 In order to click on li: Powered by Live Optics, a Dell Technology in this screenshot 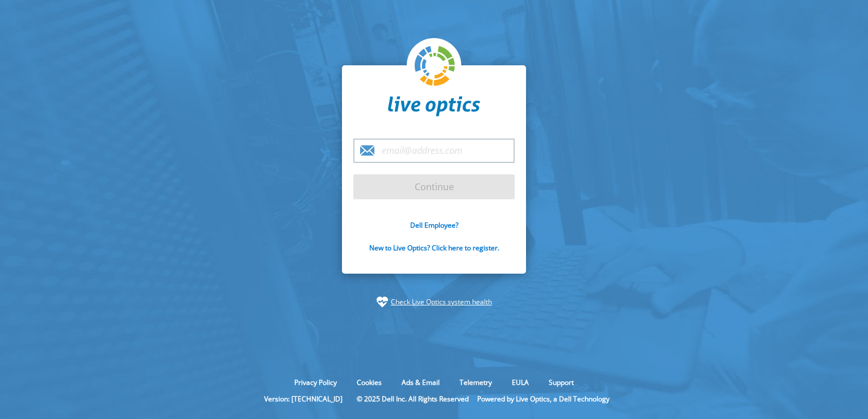, I will do `click(543, 399)`.